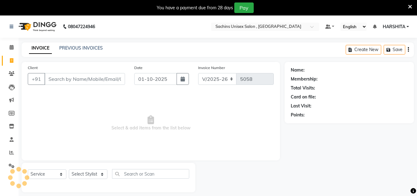 This screenshot has height=196, width=417. I want to click on input: Search or Scan, so click(151, 173).